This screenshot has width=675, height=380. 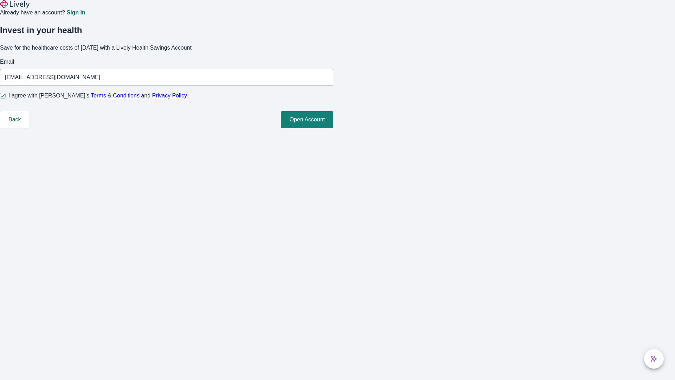 I want to click on svg: Lively AI Assistant, so click(x=654, y=359).